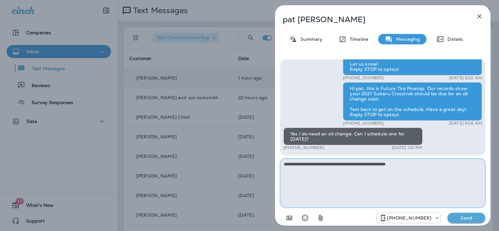 This screenshot has width=499, height=231. Describe the element at coordinates (289, 218) in the screenshot. I see `button: Add in a premade template` at that location.